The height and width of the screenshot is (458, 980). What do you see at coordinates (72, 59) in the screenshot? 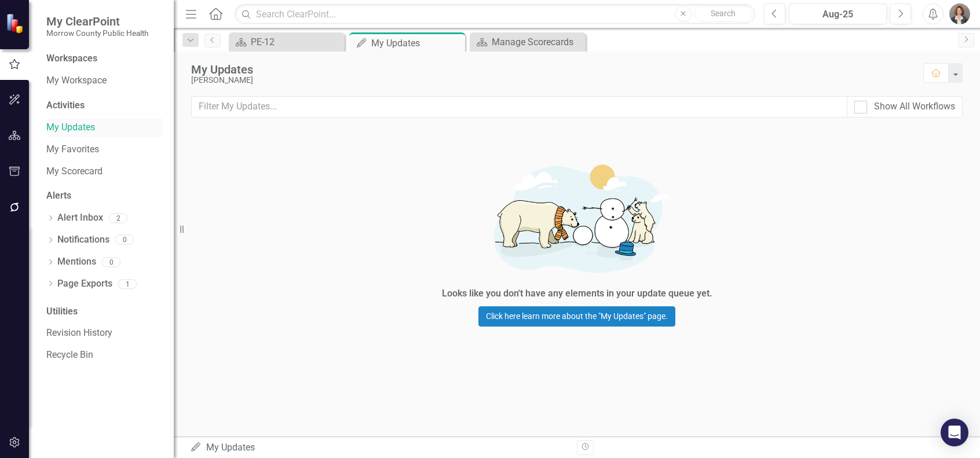
I see `div: Workspaces` at bounding box center [72, 59].